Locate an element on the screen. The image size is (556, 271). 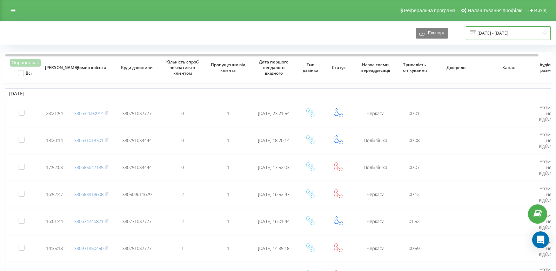
span: Вихід is located at coordinates (540, 11).